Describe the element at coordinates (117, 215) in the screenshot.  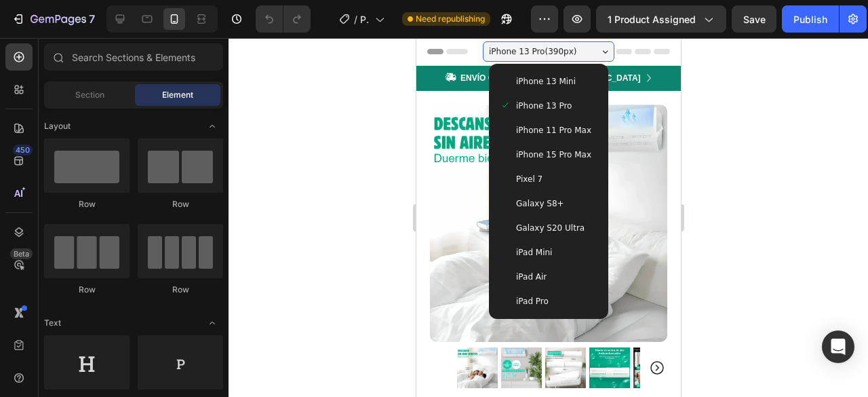
I see `span: iPad Mini` at that location.